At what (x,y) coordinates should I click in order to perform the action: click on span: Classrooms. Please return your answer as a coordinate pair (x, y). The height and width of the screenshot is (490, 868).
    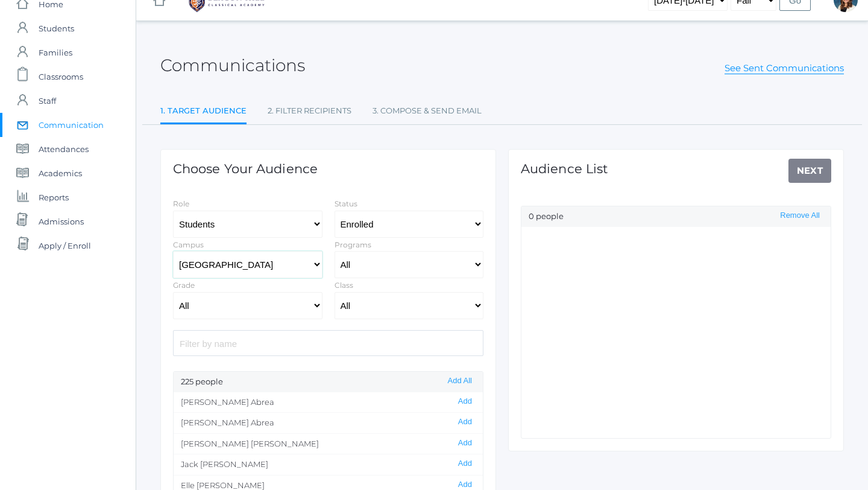
    Looking at the image, I should click on (61, 76).